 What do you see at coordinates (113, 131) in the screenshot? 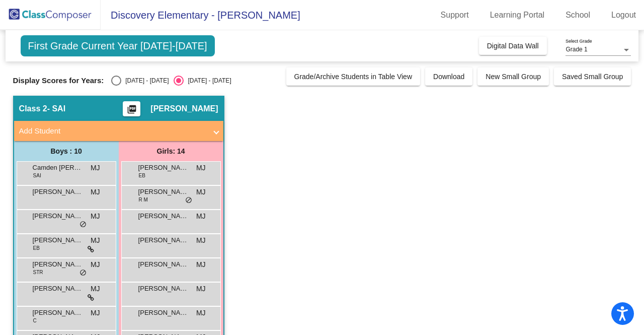
I see `mat-panel-title: Add Student` at bounding box center [113, 131].